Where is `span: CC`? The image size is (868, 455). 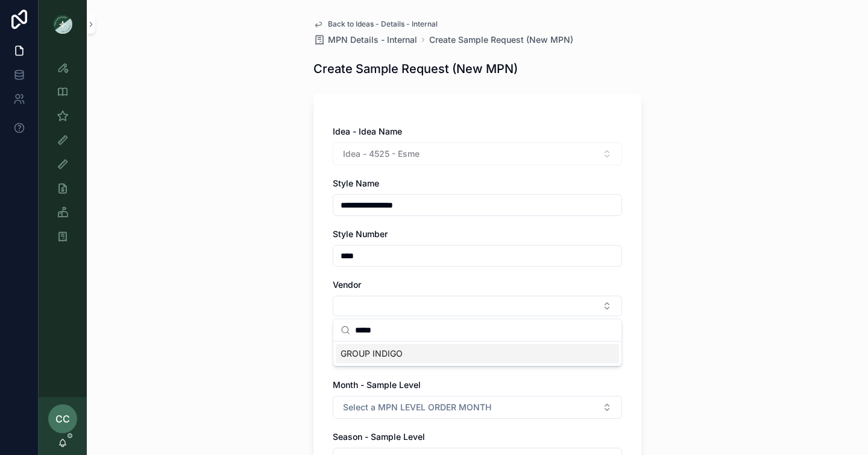
span: CC is located at coordinates (63, 419).